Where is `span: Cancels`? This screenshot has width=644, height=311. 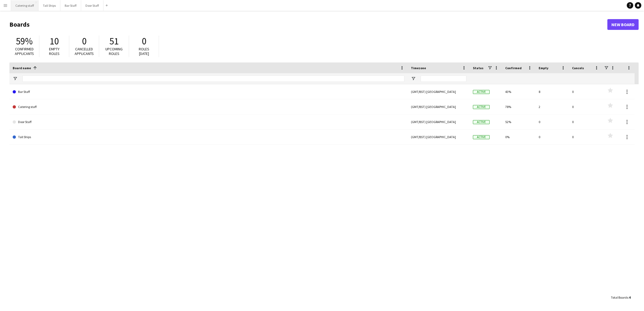 span: Cancels is located at coordinates (578, 68).